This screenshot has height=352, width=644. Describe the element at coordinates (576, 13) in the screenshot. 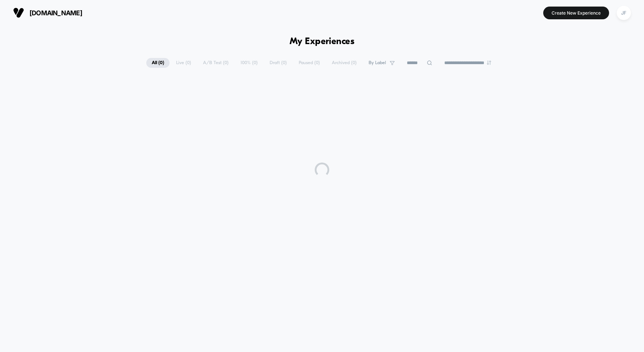

I see `button: Create New Experience` at that location.